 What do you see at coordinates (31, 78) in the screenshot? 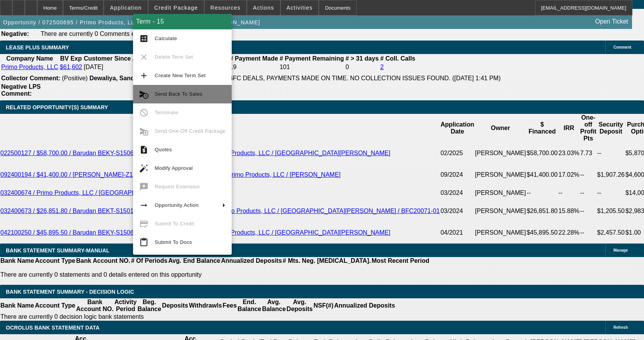
I see `b: Collector Comment:` at bounding box center [31, 78].